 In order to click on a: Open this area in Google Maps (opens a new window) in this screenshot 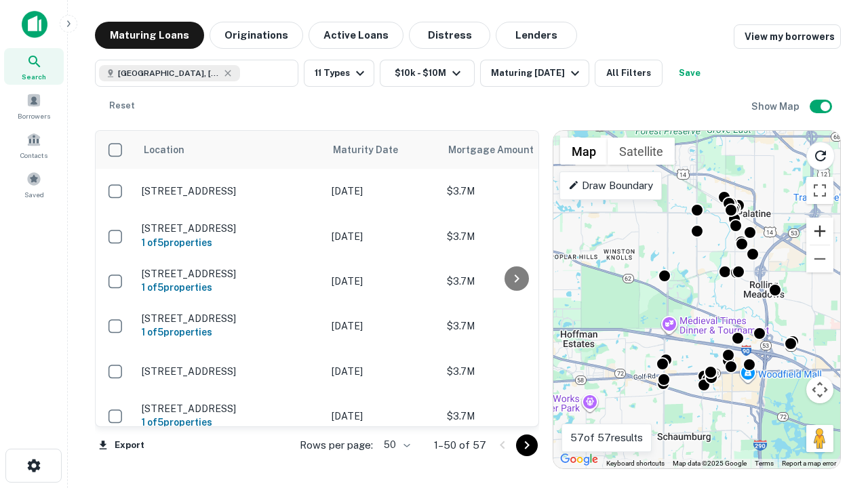, I will do `click(579, 459)`.